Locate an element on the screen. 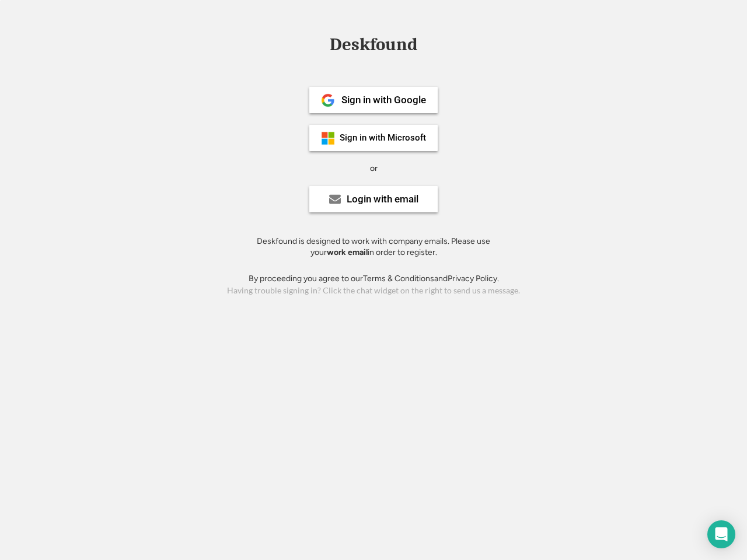 The height and width of the screenshot is (560, 747). div: Sign in with Google is located at coordinates (383, 99).